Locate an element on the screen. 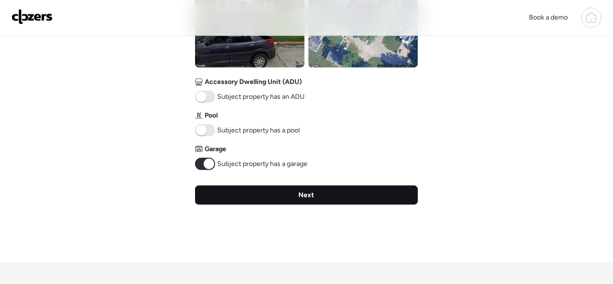  img: Logo is located at coordinates (32, 17).